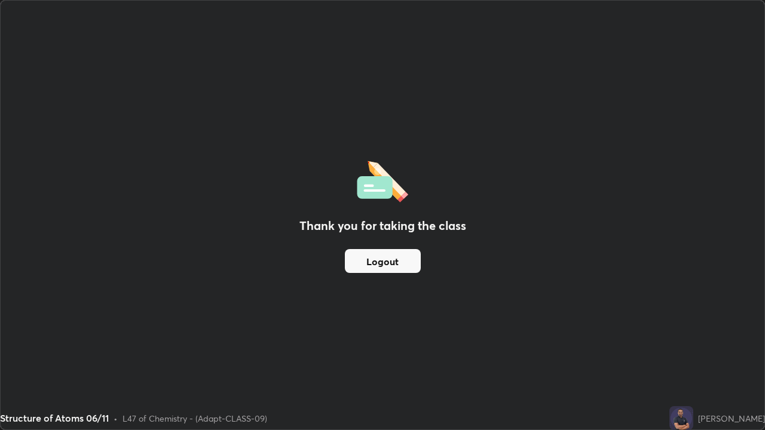 The width and height of the screenshot is (765, 430). What do you see at coordinates (195, 418) in the screenshot?
I see `div: L47 of Chemistry - (Adapt-CLASS-09)` at bounding box center [195, 418].